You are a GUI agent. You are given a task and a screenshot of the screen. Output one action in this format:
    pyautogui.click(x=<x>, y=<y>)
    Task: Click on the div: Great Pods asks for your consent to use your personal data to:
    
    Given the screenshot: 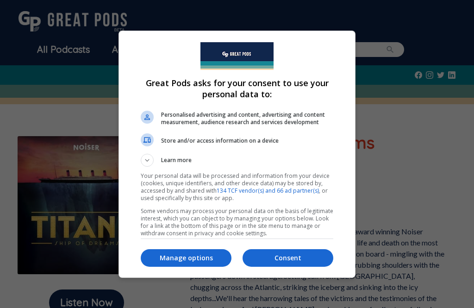 What is the action you would take?
    pyautogui.click(x=237, y=154)
    